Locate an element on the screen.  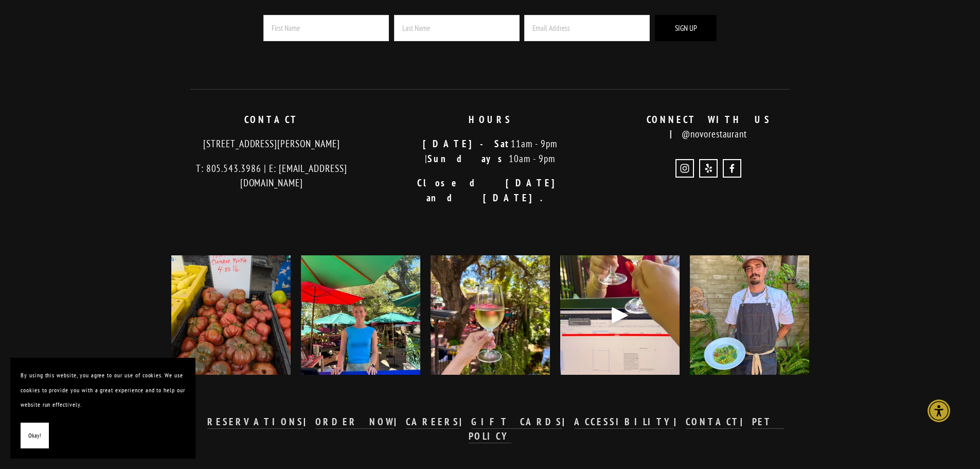
input: Last Name is located at coordinates (457, 28).